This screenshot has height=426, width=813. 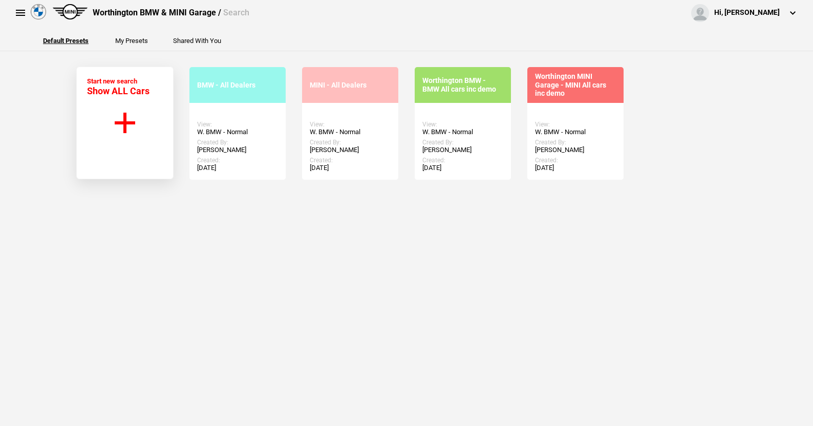 What do you see at coordinates (576, 85) in the screenshot?
I see `div: Worthington MINI Garage - MINI All cars inc demo` at bounding box center [576, 85].